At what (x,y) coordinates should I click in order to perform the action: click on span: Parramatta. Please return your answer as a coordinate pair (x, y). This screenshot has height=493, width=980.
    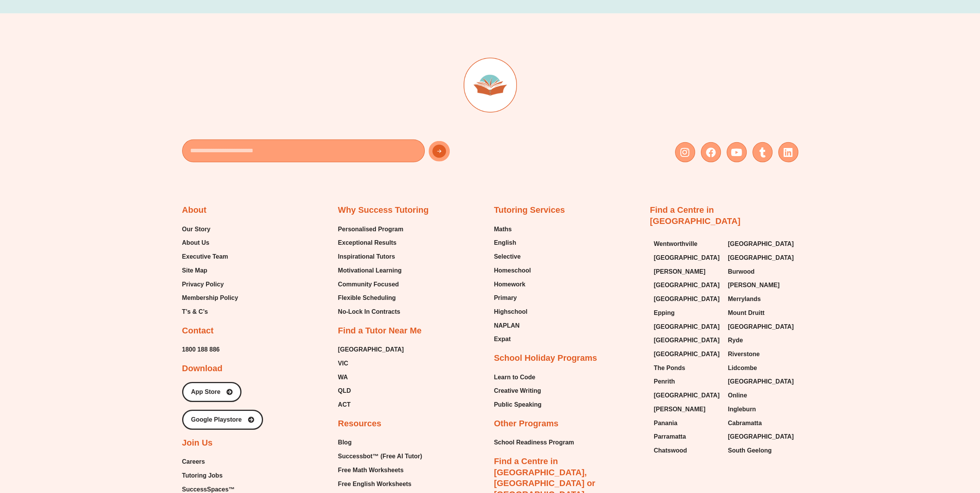
    Looking at the image, I should click on (670, 437).